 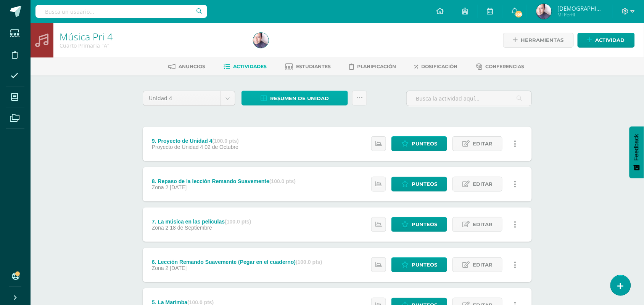 I want to click on span: Conferencias, so click(x=505, y=67).